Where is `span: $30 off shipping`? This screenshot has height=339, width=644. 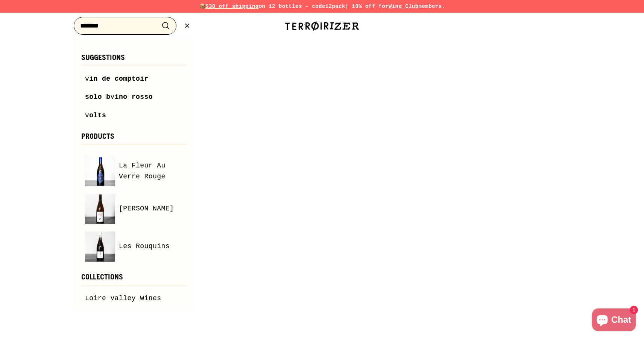 span: $30 off shipping is located at coordinates (232, 6).